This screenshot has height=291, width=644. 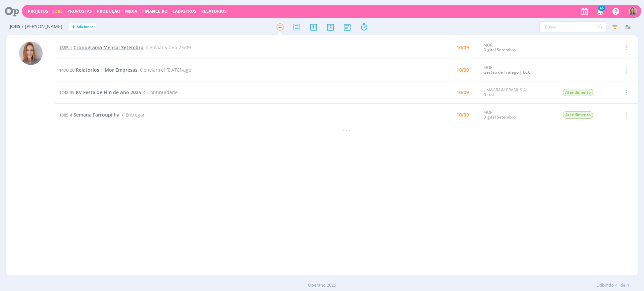 I want to click on button: 46, so click(x=600, y=11).